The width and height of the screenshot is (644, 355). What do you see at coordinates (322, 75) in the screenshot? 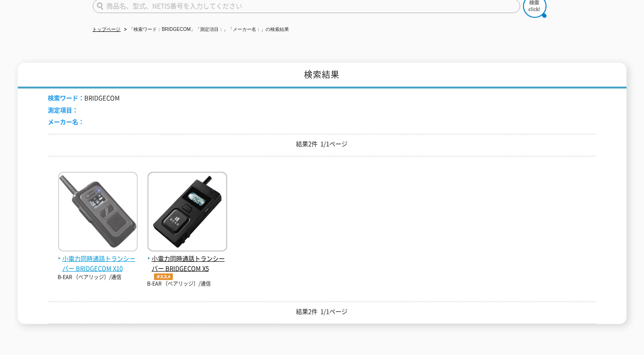
I see `h1: 検索結果` at bounding box center [322, 75].